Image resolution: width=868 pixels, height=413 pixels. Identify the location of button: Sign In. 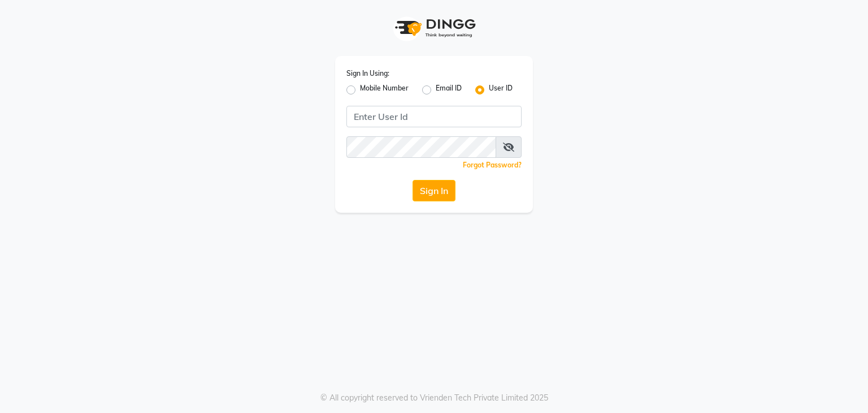
(434, 191).